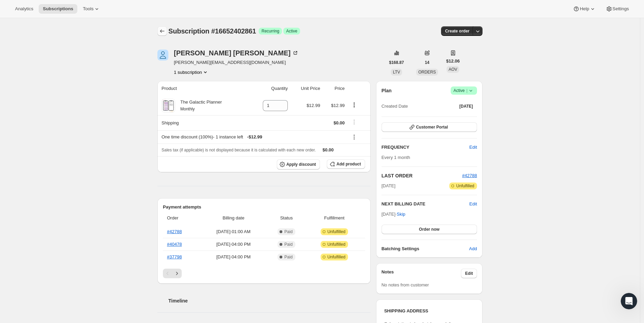 Image resolution: width=644 pixels, height=323 pixels. What do you see at coordinates (69, 116) in the screenshot?
I see `div: Fin says…` at bounding box center [69, 116].